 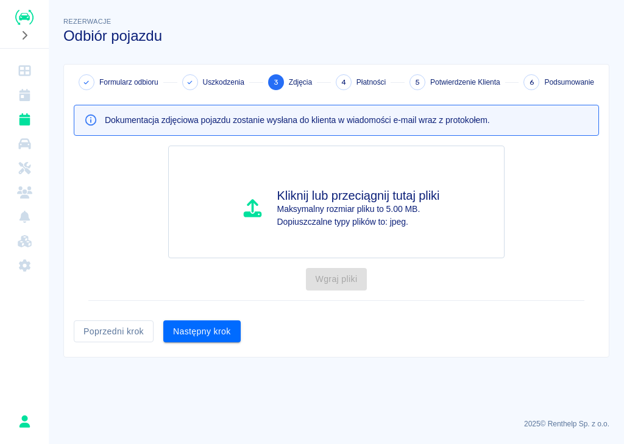 What do you see at coordinates (24, 217) in the screenshot?
I see `a: Powiadomienia` at bounding box center [24, 217].